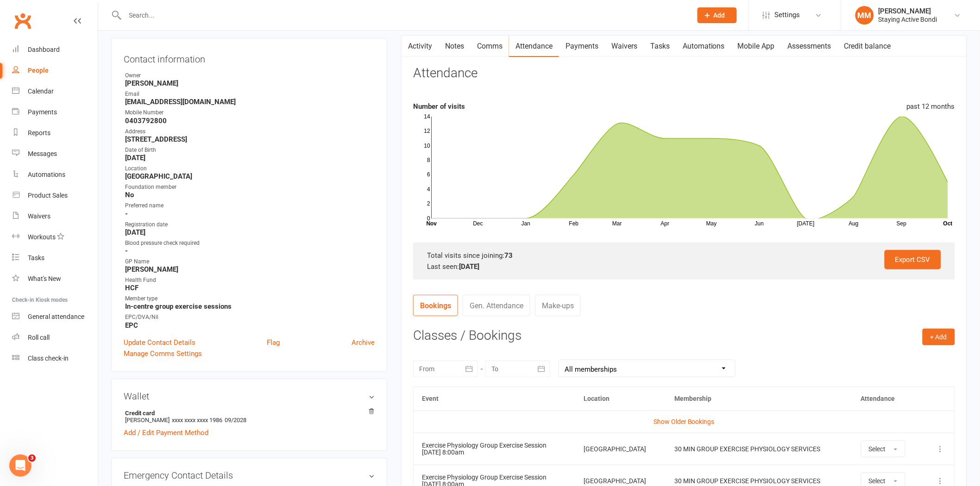 The width and height of the screenshot is (980, 486). Describe the element at coordinates (497, 306) in the screenshot. I see `a: Gen. Attendance` at that location.